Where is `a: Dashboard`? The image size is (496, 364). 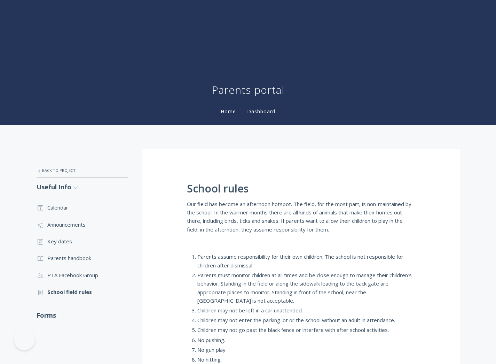
a: Dashboard is located at coordinates (261, 111).